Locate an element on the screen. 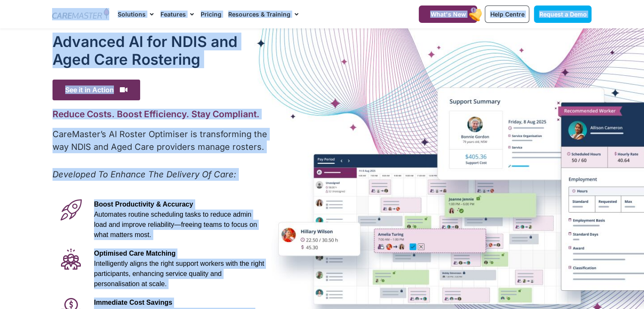 This screenshot has height=309, width=644. em: Developed To Enhance The Delivery Of Care: is located at coordinates (145, 175).